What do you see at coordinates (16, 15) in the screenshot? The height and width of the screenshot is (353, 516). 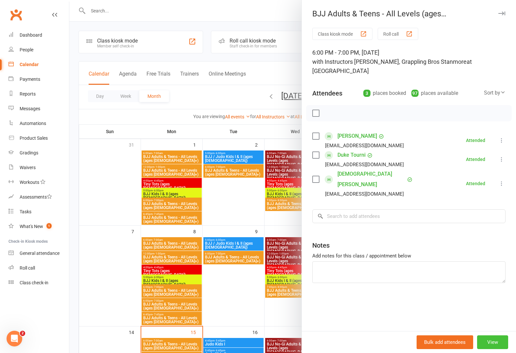 I see `a: Clubworx` at bounding box center [16, 15].